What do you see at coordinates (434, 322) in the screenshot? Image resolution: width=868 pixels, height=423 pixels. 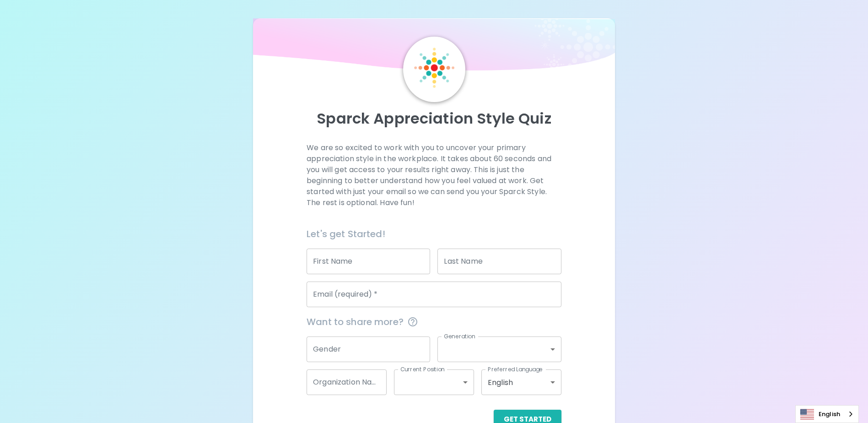 I see `span: Want to share more?` at bounding box center [434, 322].